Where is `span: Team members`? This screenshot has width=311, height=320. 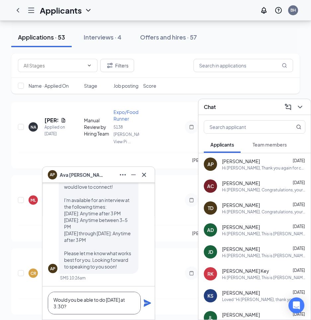 span: Team members is located at coordinates (270, 144).